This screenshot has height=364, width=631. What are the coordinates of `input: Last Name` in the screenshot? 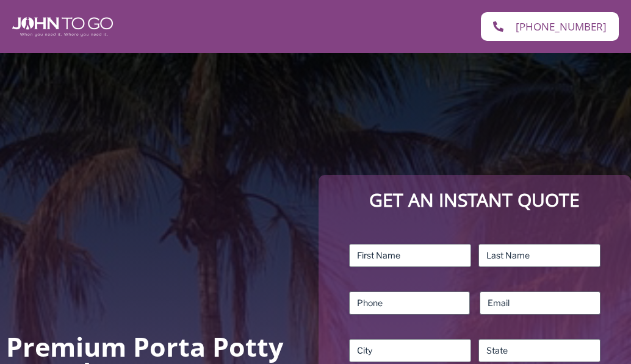 It's located at (539, 255).